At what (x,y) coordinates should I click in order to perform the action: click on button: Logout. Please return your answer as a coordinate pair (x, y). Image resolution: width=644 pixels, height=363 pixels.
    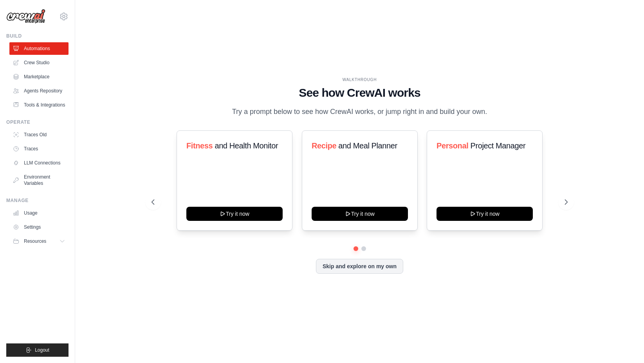
    Looking at the image, I should click on (37, 350).